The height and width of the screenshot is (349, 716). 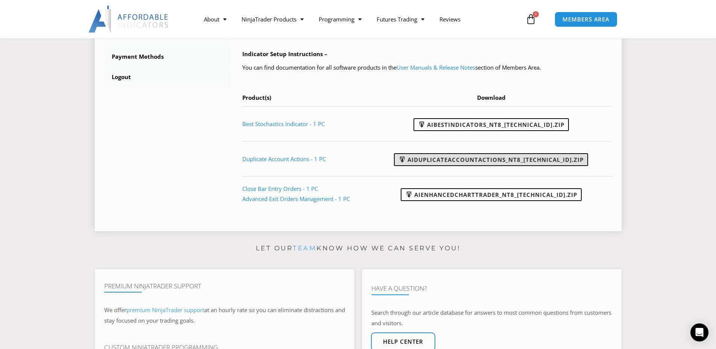 I want to click on a: premium NinjaTrader support, so click(x=165, y=310).